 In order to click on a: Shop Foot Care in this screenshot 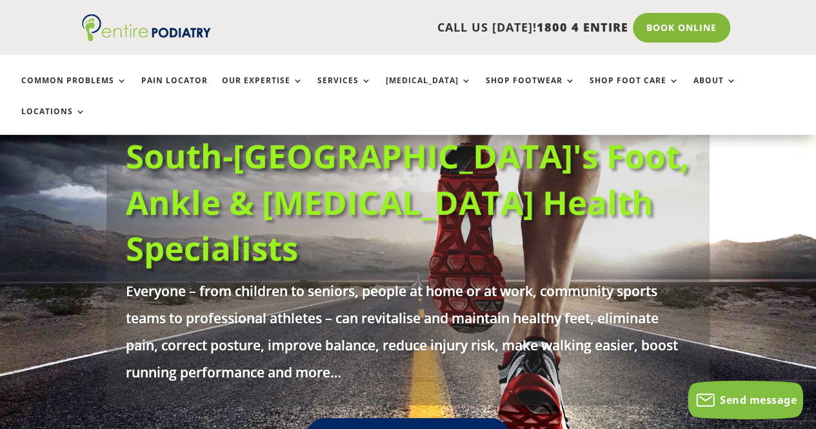, I will do `click(634, 90)`.